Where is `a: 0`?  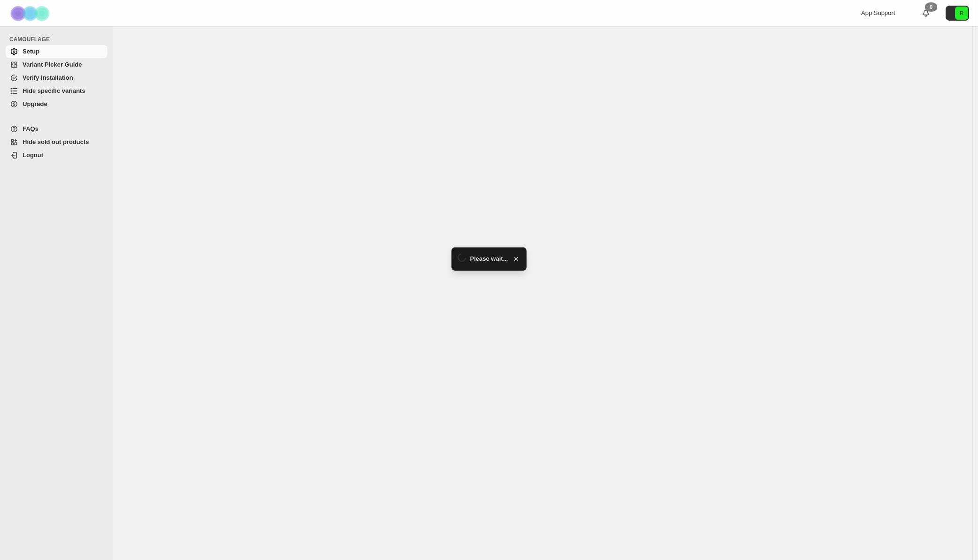
a: 0 is located at coordinates (926, 13).